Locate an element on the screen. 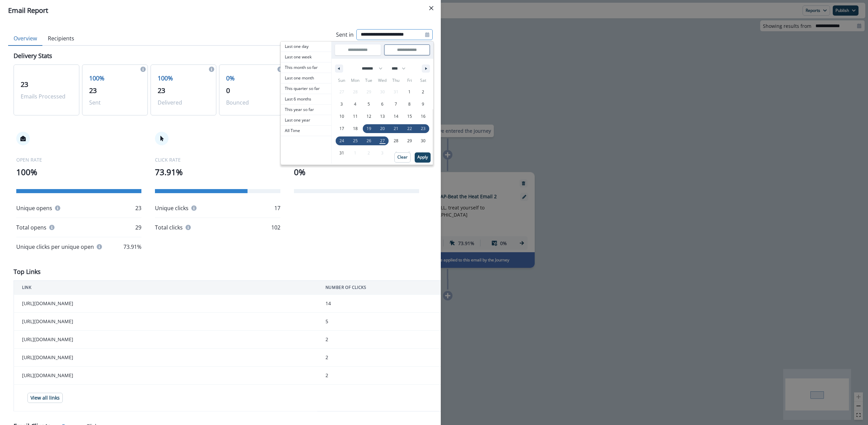  button: 16 is located at coordinates (423, 116).